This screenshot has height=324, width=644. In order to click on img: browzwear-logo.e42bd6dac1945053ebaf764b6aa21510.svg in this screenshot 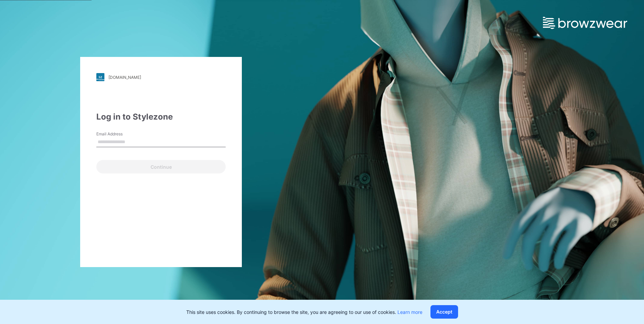, I will do `click(585, 23)`.